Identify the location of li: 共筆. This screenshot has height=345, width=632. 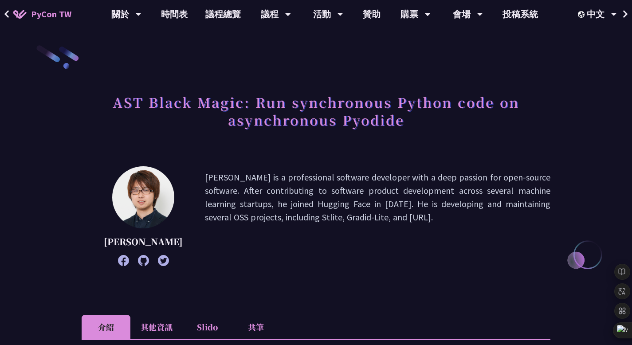
(256, 327).